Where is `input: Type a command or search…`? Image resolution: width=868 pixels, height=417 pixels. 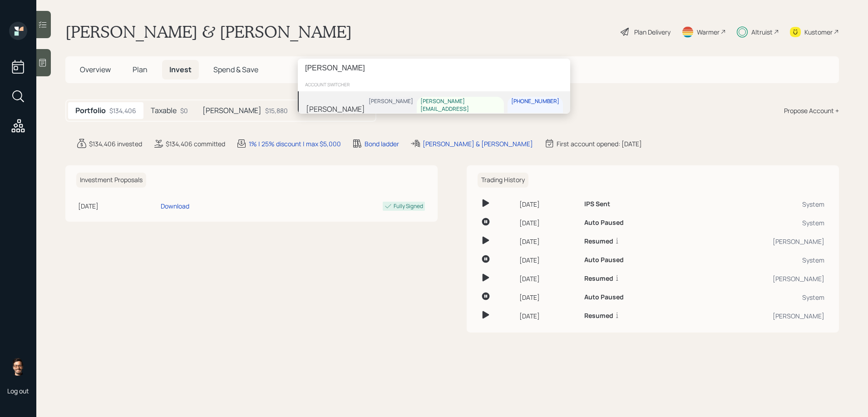
input: Type a command or search… is located at coordinates (434, 68).